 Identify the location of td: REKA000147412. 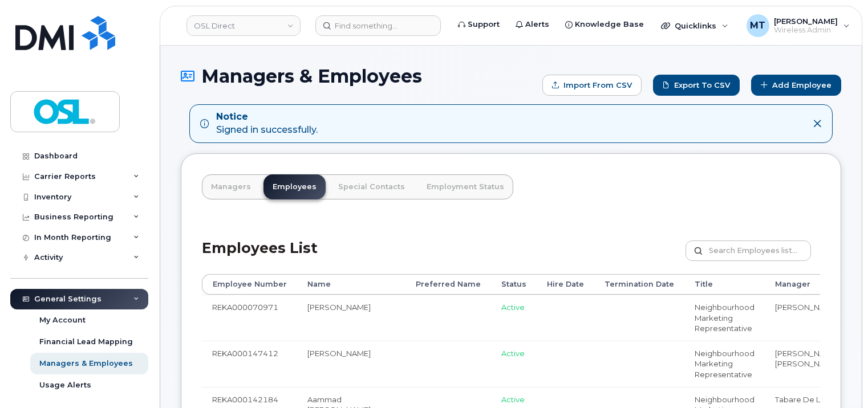
(249, 363).